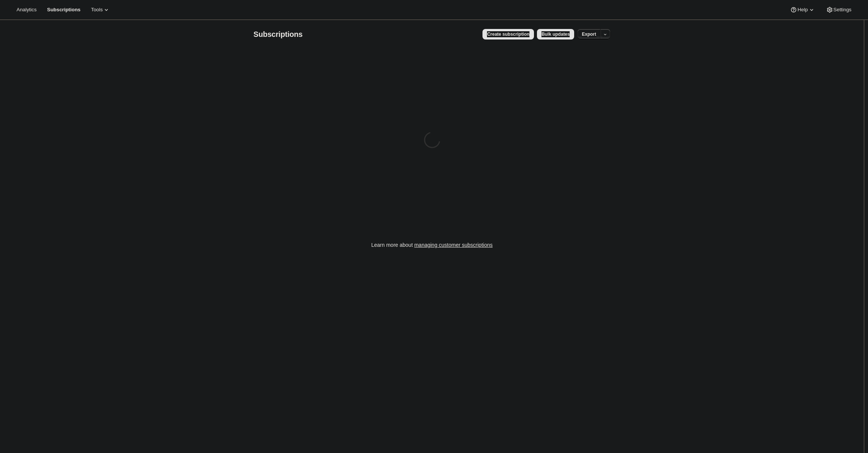 This screenshot has height=453, width=868. Describe the element at coordinates (432, 245) in the screenshot. I see `p: Learn more about` at that location.